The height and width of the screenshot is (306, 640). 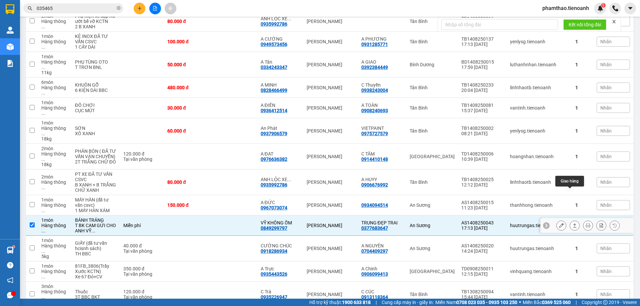 I want to click on div: TB1408250137, so click(x=482, y=39).